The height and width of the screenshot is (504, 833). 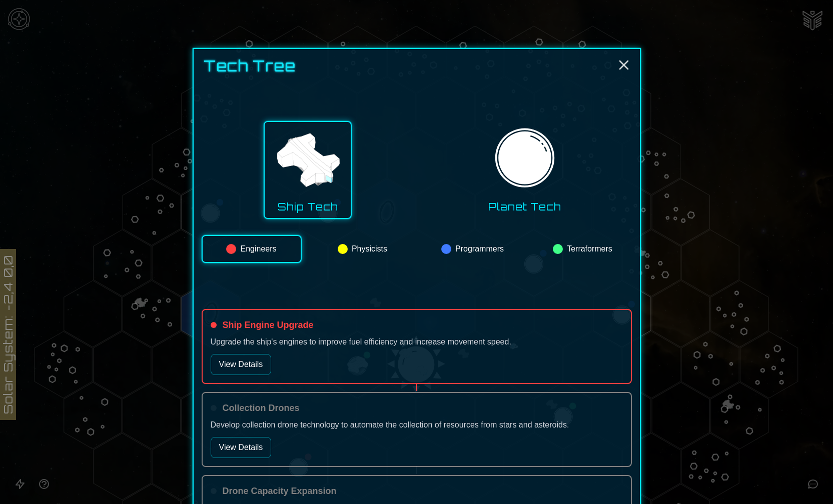 What do you see at coordinates (251, 249) in the screenshot?
I see `button: Engineers` at bounding box center [251, 249].